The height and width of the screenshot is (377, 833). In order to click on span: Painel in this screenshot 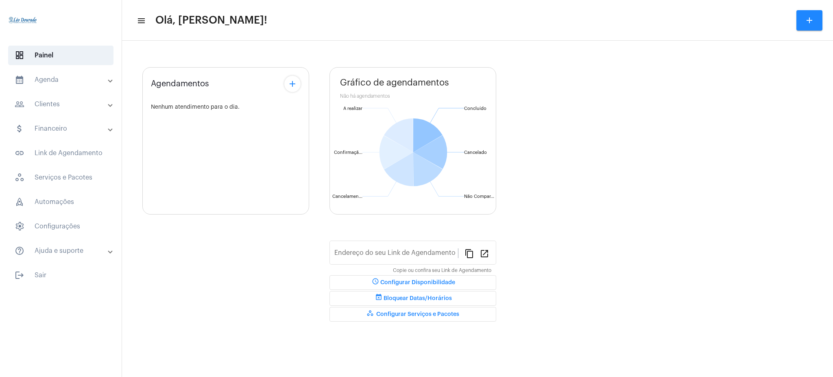, I will do `click(61, 55)`.